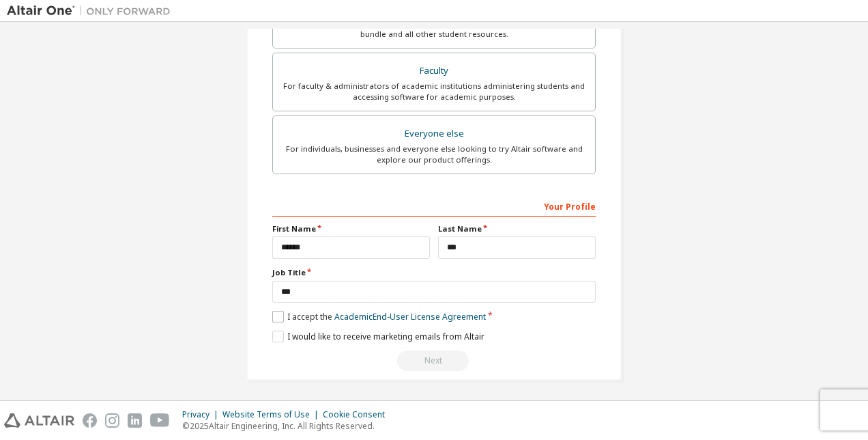  What do you see at coordinates (135, 420) in the screenshot?
I see `img: linkedin.svg` at bounding box center [135, 420].